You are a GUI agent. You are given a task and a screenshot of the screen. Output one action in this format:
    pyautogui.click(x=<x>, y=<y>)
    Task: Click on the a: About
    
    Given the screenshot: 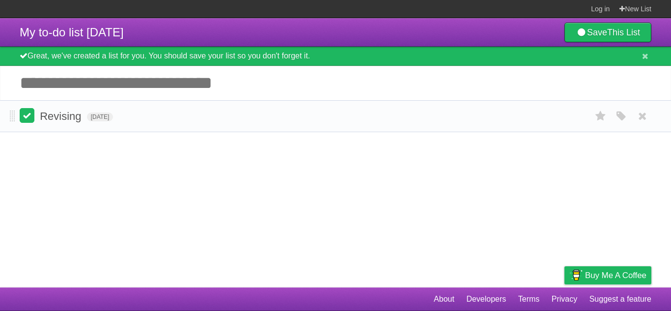 What is the action you would take?
    pyautogui.click(x=444, y=299)
    